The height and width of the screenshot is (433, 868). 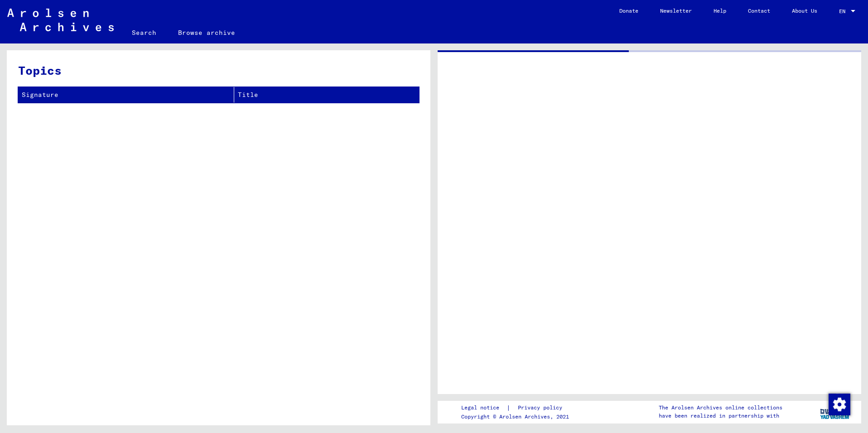 I want to click on th: Title, so click(x=327, y=95).